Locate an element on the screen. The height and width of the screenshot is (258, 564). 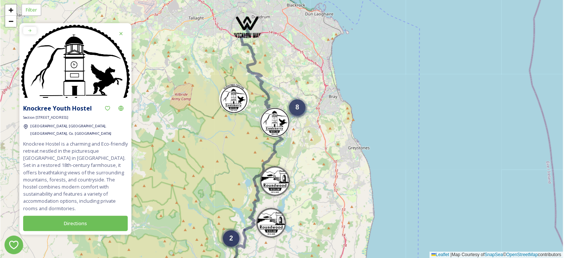
a: Zoom in is located at coordinates (11, 10).